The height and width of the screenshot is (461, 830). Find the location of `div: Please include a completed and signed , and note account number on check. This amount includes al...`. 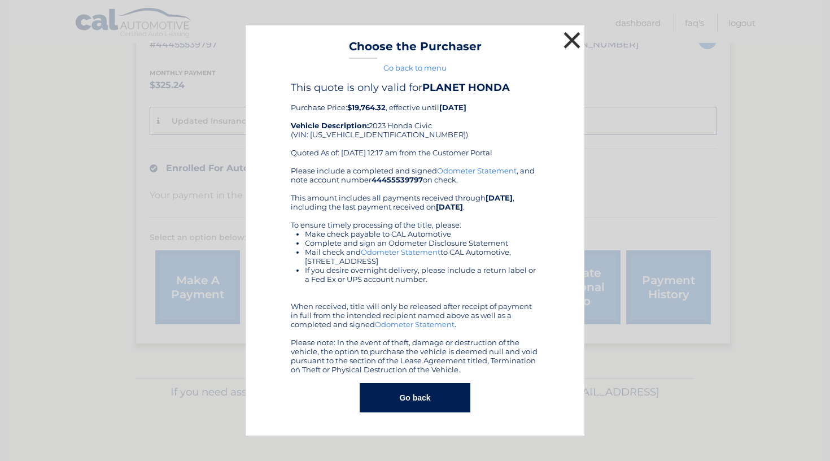

div: Please include a completed and signed , and note account number on check. This amount includes al... is located at coordinates (415, 270).